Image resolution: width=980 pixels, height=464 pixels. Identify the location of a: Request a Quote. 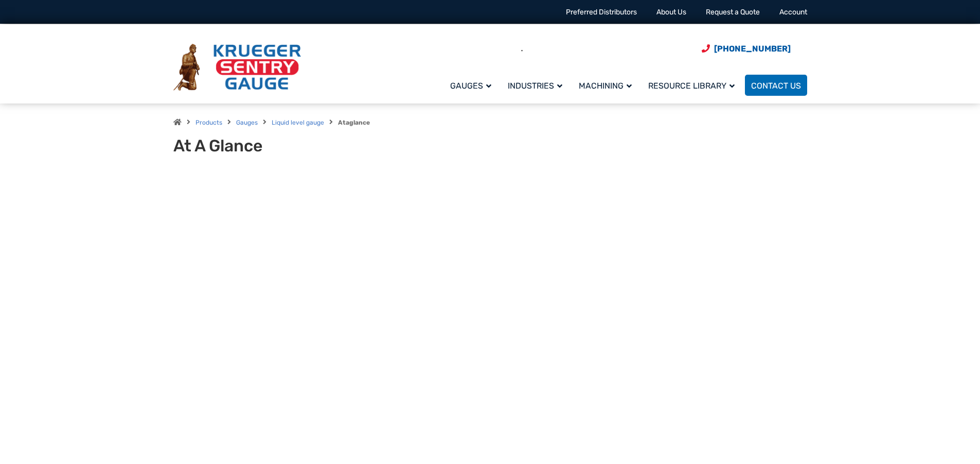
(732, 12).